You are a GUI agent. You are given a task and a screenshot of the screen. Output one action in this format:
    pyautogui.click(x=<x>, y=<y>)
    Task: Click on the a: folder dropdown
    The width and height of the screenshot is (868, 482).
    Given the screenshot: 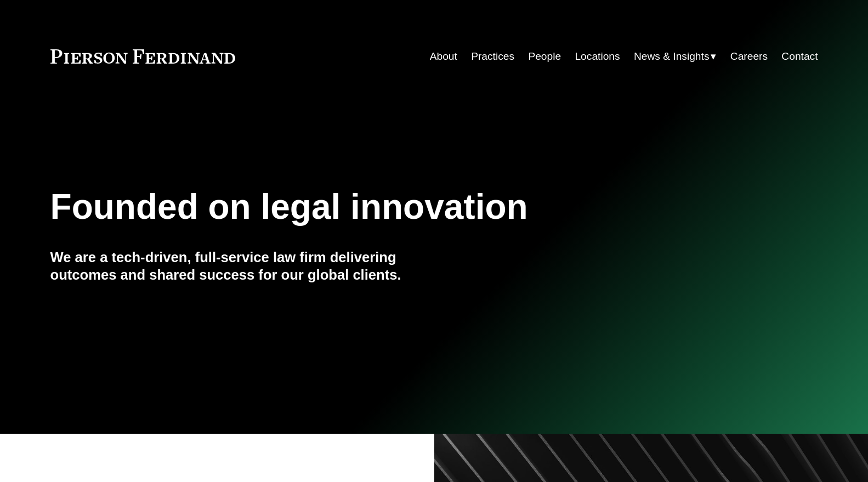 What is the action you would take?
    pyautogui.click(x=675, y=56)
    